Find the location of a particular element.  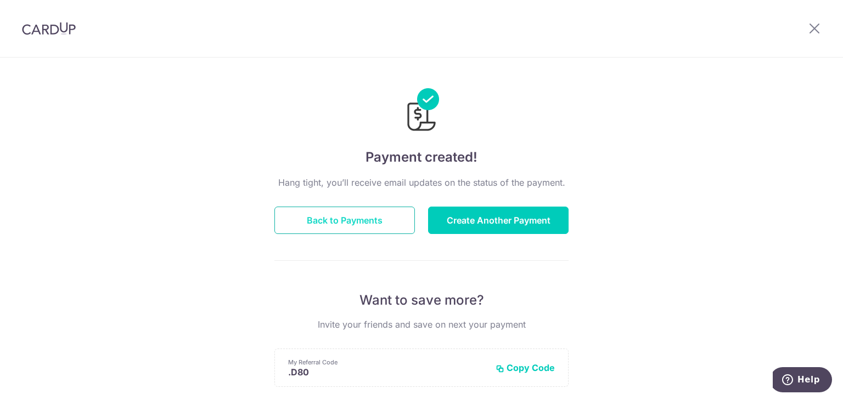

button: Create Another Payment is located at coordinates (498, 221).